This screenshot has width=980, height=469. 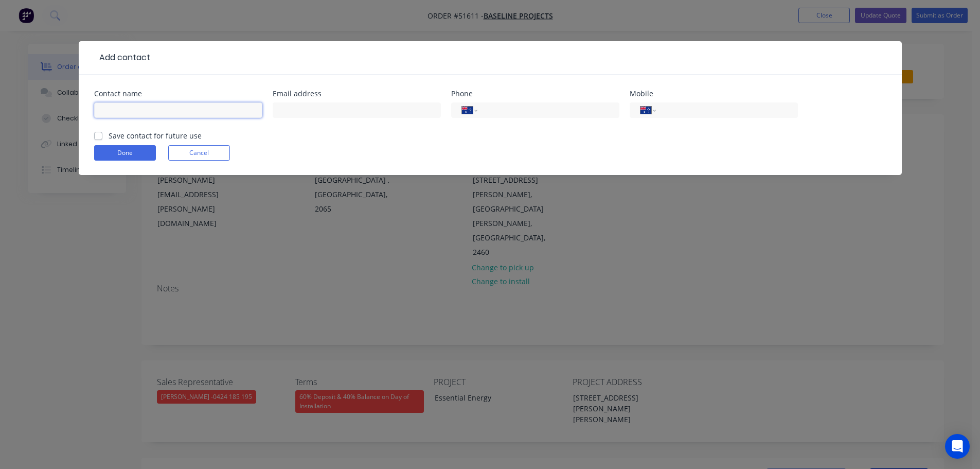 What do you see at coordinates (122, 58) in the screenshot?
I see `div: Add contact` at bounding box center [122, 58].